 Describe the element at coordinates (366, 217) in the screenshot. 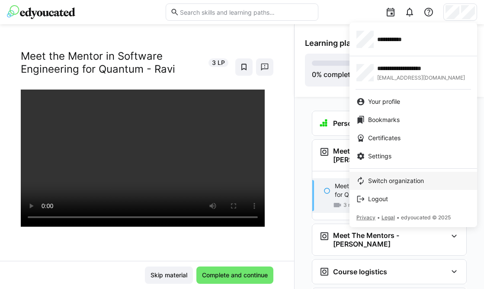

I see `span: Privacy` at that location.